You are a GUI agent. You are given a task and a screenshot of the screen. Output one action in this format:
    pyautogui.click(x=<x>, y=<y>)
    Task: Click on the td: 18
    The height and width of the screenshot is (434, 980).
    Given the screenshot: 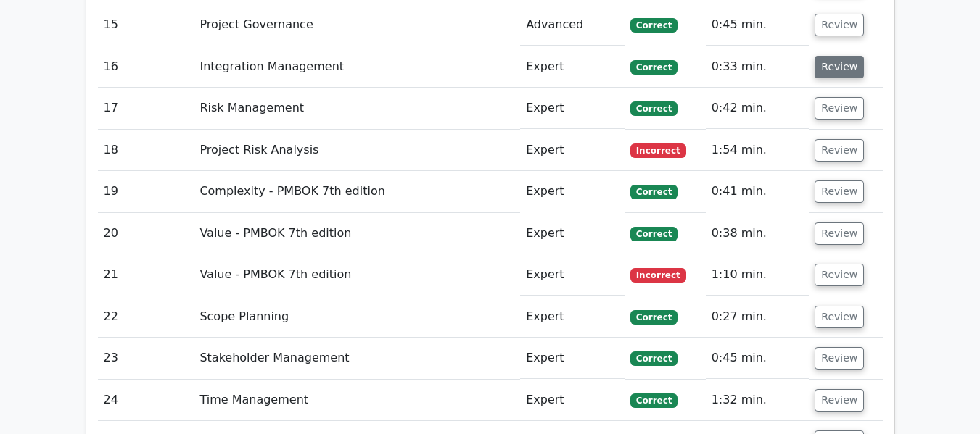 What is the action you would take?
    pyautogui.click(x=145, y=150)
    